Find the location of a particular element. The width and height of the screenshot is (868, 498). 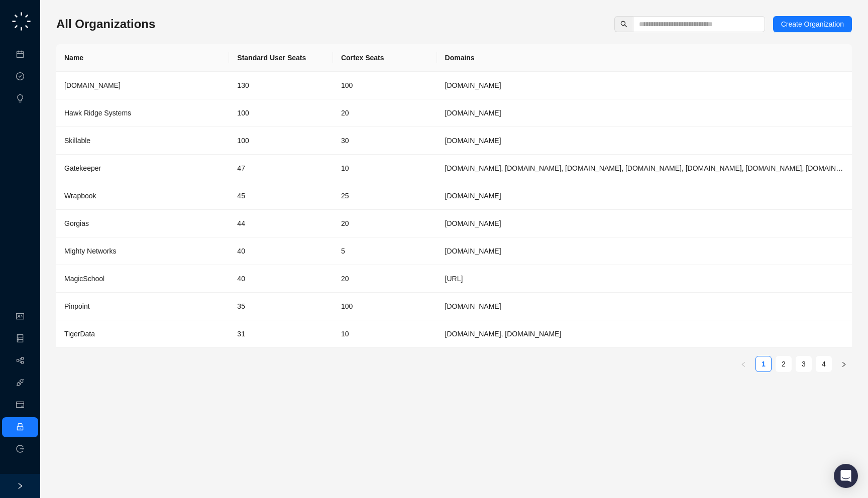

button: left is located at coordinates (743, 364).